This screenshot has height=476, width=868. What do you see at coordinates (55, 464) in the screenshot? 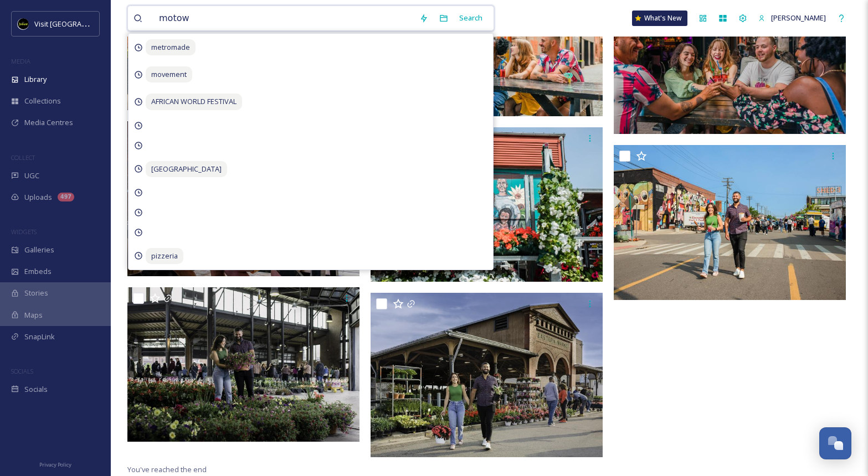
I see `a: Privacy Policy` at bounding box center [55, 464].